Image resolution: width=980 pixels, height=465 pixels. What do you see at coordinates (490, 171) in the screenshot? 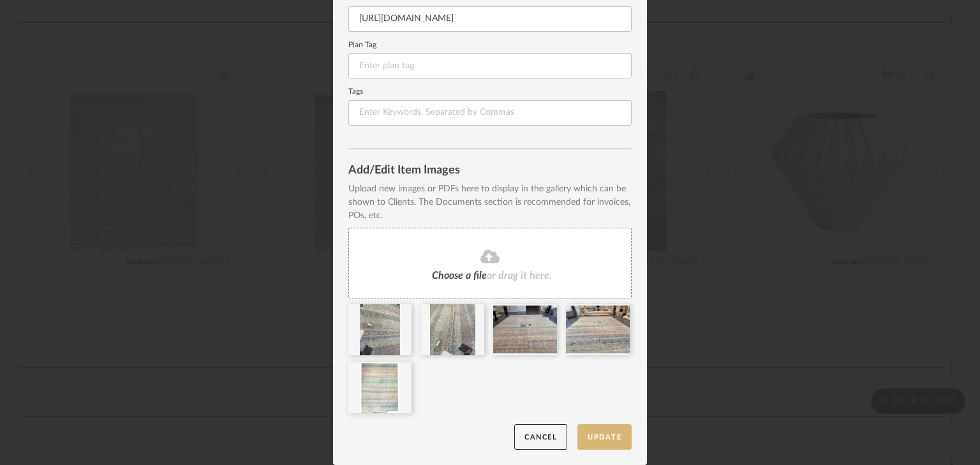
I see `div: Add/Edit Item Images` at bounding box center [490, 171].